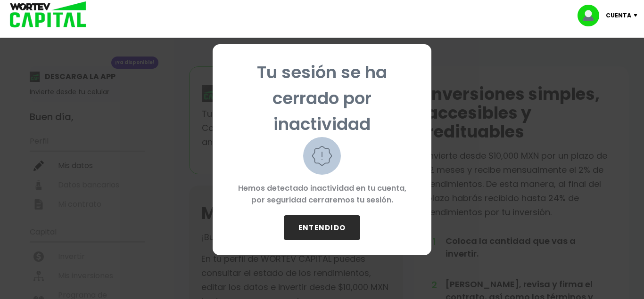 The image size is (644, 299). Describe the element at coordinates (638, 16) in the screenshot. I see `img: icon-down` at that location.